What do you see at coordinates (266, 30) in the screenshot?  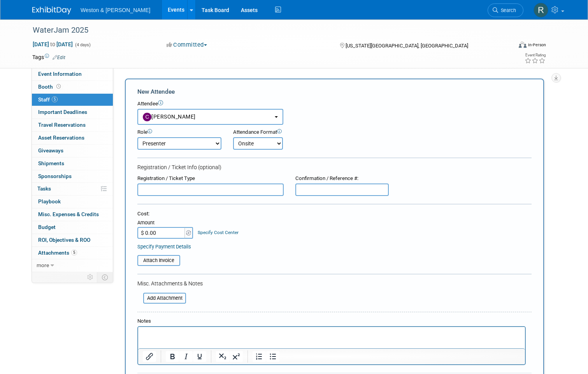 I see `div: WaterJam 2025` at bounding box center [266, 30].